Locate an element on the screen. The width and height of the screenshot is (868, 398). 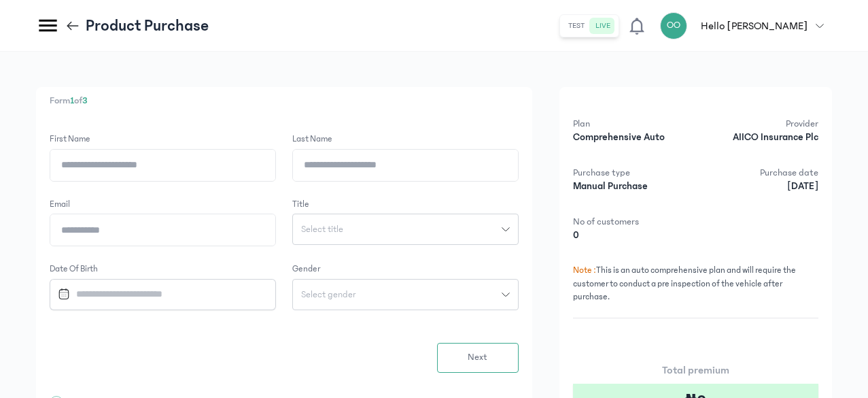
p: Manual Purchase is located at coordinates (632, 186).